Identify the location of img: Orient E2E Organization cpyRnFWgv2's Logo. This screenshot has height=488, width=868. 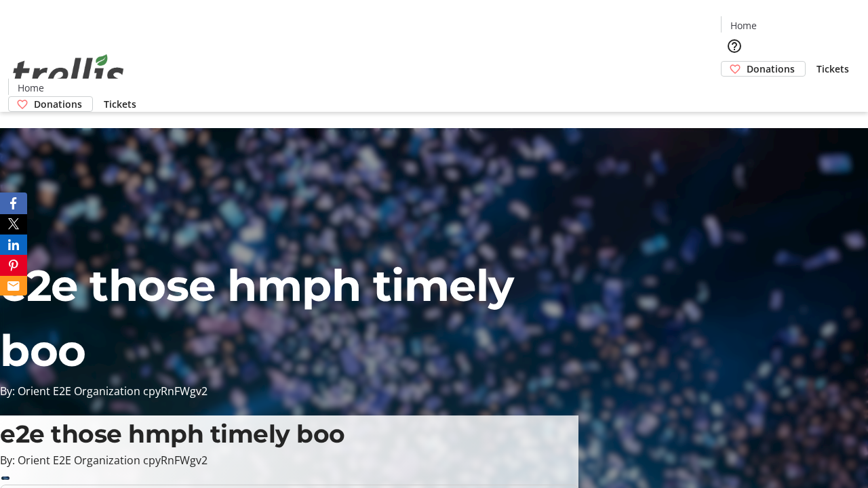
(68, 73).